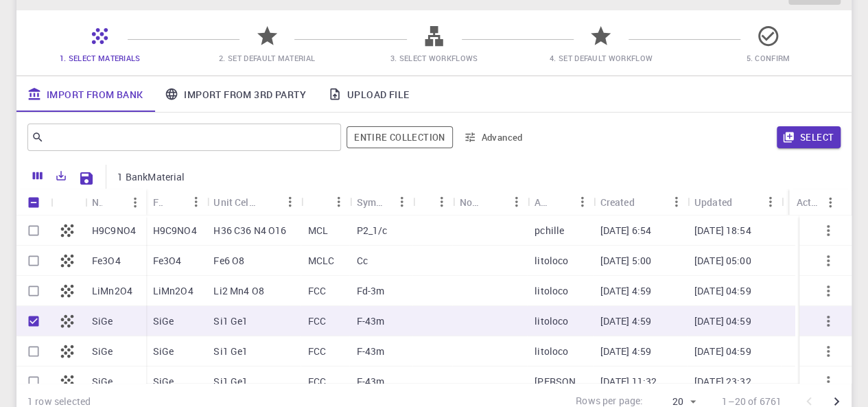  What do you see at coordinates (361, 261) in the screenshot?
I see `p: Cc` at bounding box center [361, 261].